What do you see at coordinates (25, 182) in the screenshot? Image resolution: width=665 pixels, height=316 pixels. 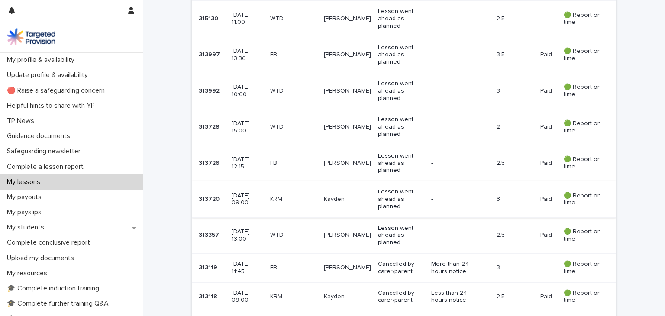 I see `p: My lessons` at bounding box center [25, 182].